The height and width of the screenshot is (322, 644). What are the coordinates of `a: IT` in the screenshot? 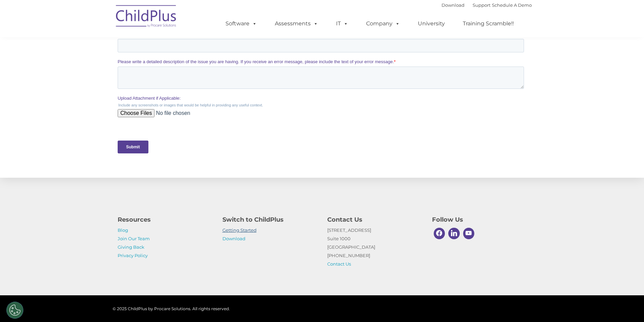 It's located at (342, 23).